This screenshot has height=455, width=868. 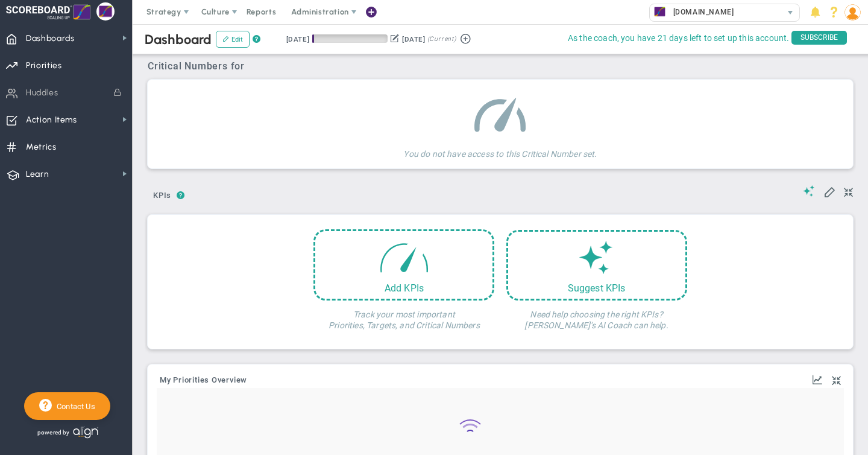 What do you see at coordinates (597, 288) in the screenshot?
I see `div: Suggest KPIs` at bounding box center [597, 288].